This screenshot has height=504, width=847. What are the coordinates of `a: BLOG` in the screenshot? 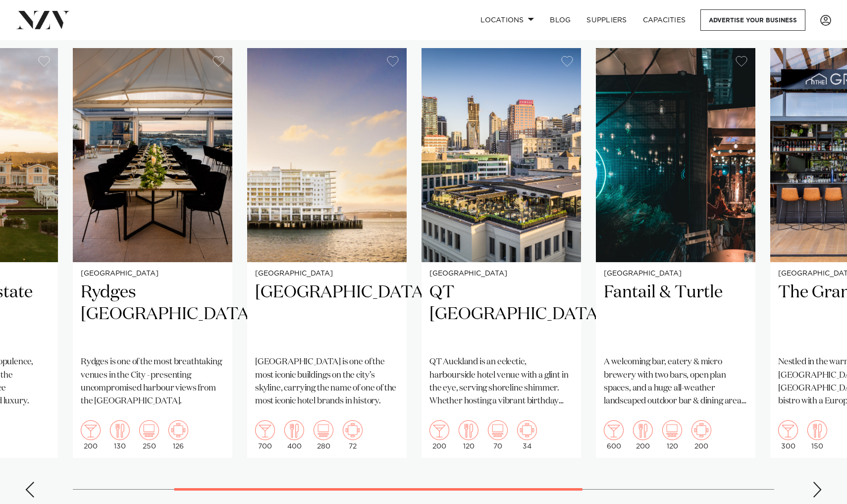 It's located at (561, 19).